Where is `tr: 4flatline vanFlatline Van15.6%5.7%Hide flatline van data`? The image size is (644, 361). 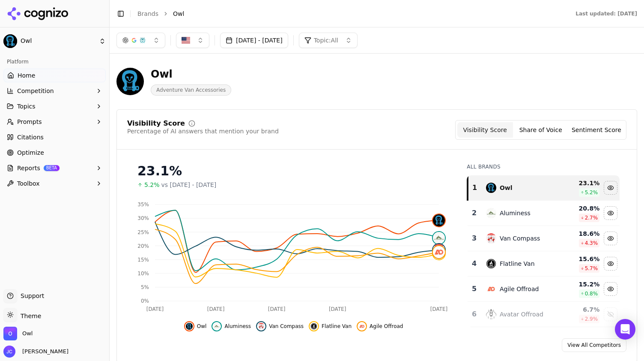 tr: 4flatline vanFlatline Van15.6%5.7%Hide flatline van data is located at coordinates (543, 264).